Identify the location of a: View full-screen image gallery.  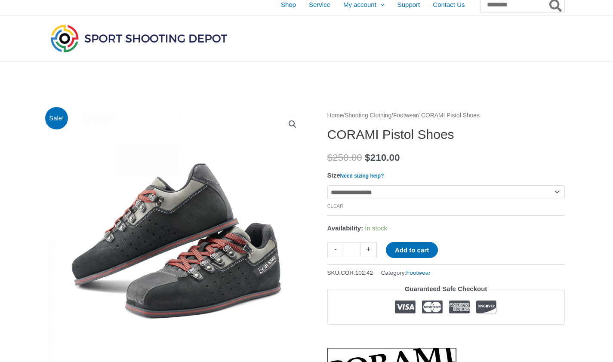
(293, 124).